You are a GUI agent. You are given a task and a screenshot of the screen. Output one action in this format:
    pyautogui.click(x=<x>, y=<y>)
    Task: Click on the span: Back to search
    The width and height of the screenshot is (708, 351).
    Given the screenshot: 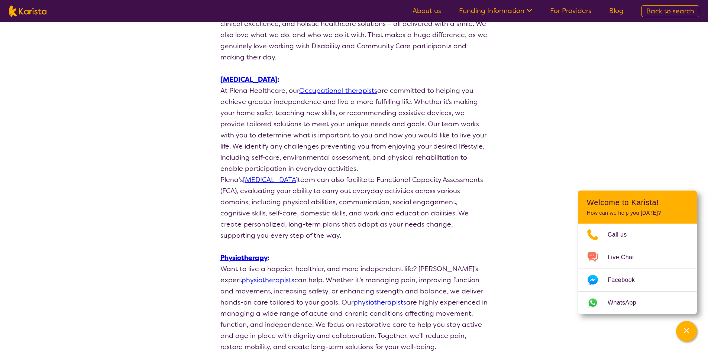 What is the action you would take?
    pyautogui.click(x=670, y=11)
    